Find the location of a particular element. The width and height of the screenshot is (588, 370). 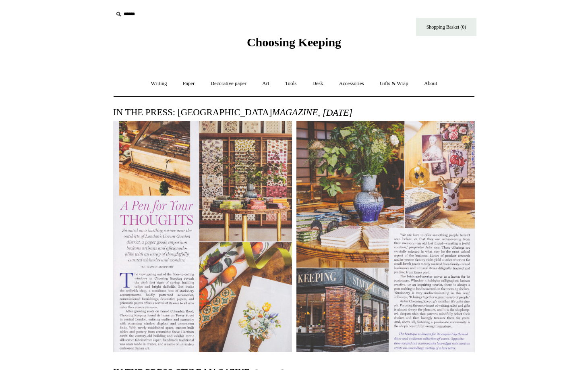

a: Gifts & Wrap is located at coordinates (394, 84).